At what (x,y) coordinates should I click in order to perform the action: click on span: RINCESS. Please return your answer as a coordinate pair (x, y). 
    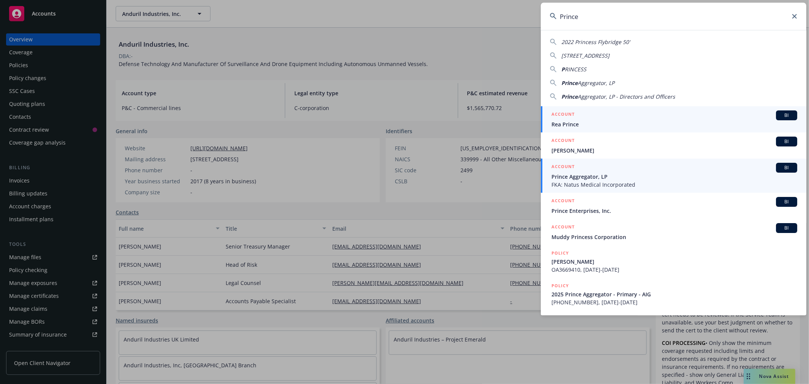
    Looking at the image, I should click on (575, 69).